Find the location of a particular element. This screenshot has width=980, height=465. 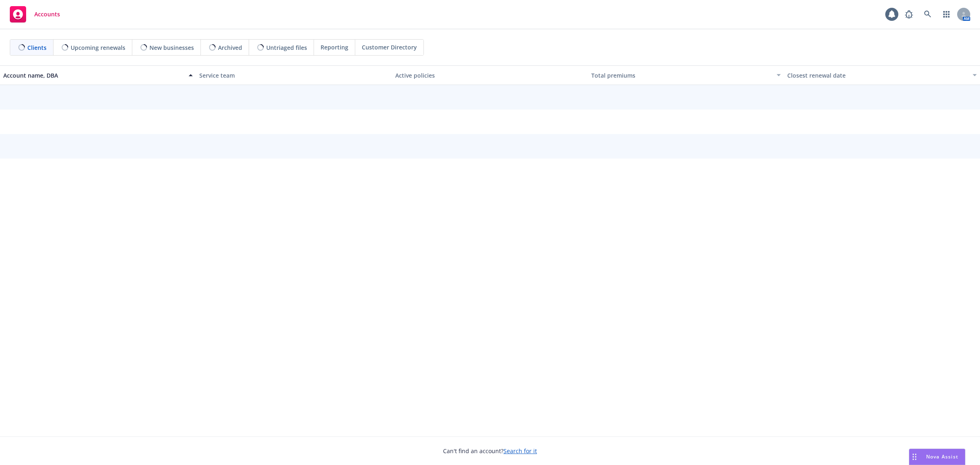

span: Untriaged files is located at coordinates (286, 47).